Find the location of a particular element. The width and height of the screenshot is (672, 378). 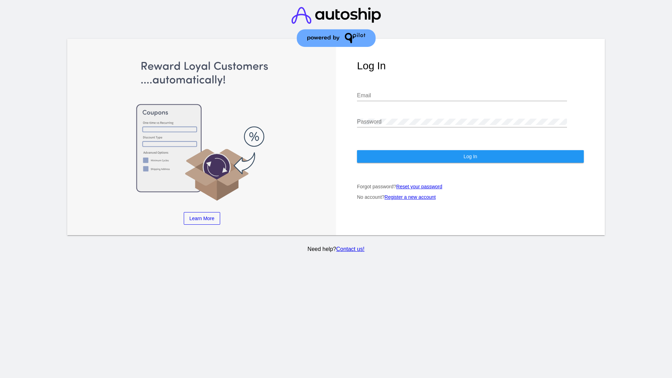

h1: Log In is located at coordinates (470, 66).